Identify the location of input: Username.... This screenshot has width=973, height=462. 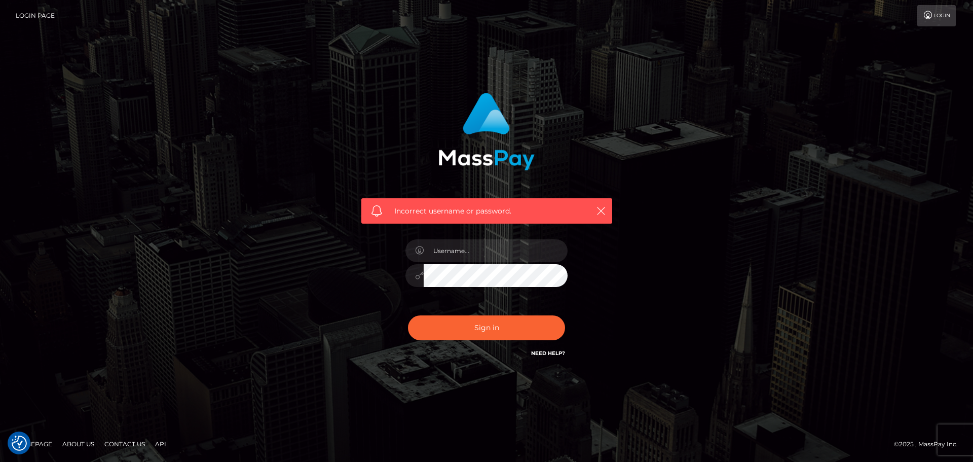
(496, 250).